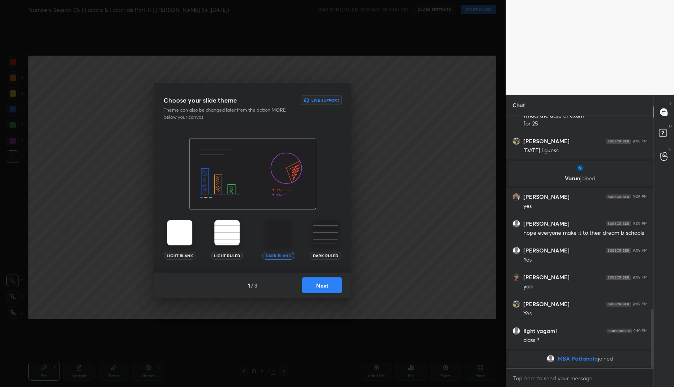 This screenshot has width=674, height=387. What do you see at coordinates (670, 126) in the screenshot?
I see `p: D` at bounding box center [670, 126].